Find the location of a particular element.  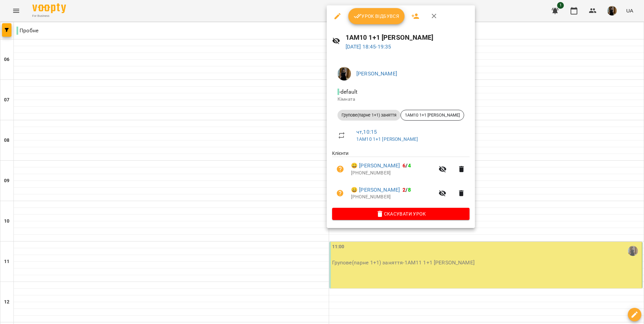

span: 2 is located at coordinates (404, 190).